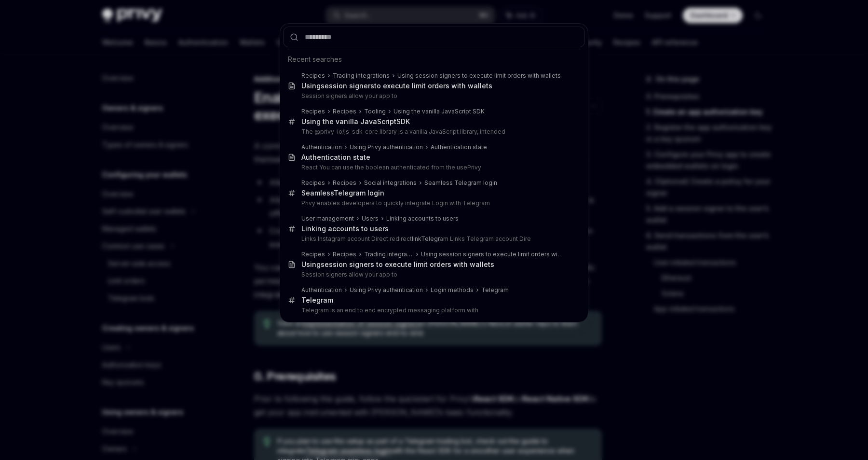 This screenshot has width=868, height=460. Describe the element at coordinates (461, 183) in the screenshot. I see `div: Seamless Telegram login` at that location.